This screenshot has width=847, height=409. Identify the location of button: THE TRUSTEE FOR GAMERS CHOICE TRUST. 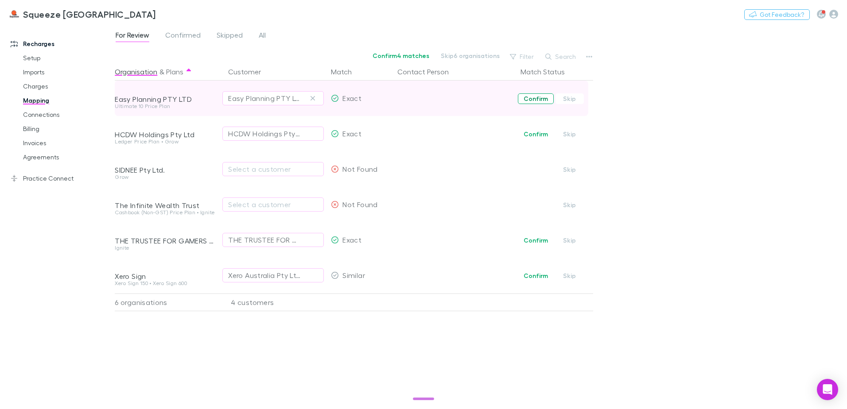
(273, 240).